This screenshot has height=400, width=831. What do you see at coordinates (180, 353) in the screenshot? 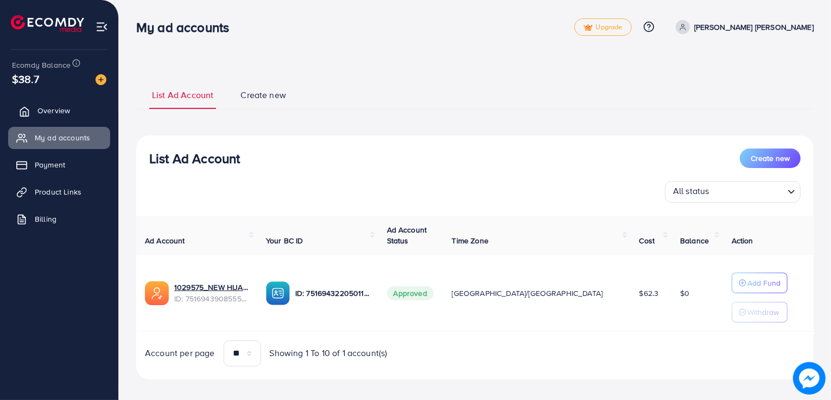
I see `span: Account per page` at bounding box center [180, 353].